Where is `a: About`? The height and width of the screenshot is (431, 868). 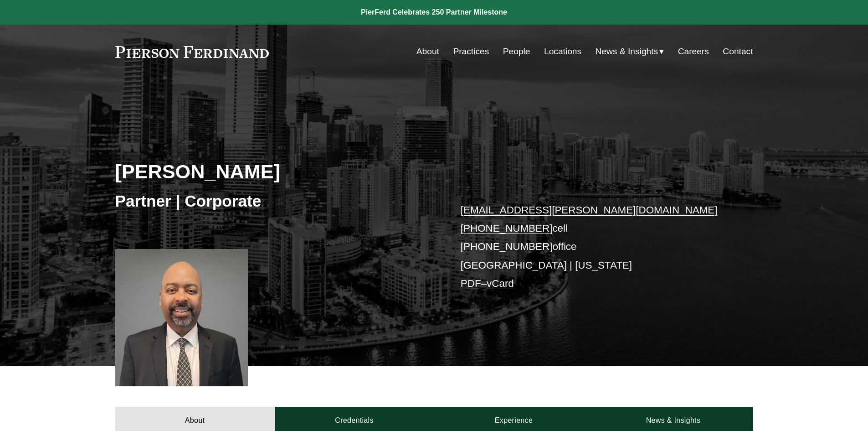
a: About is located at coordinates (428, 51).